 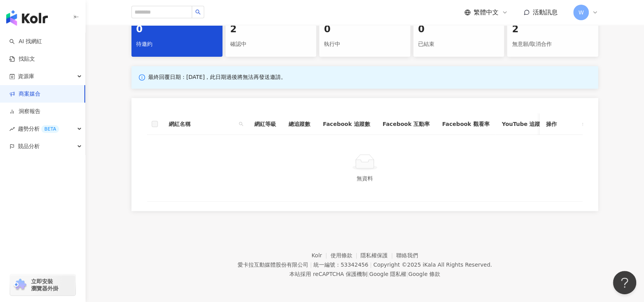 I want to click on div: 統一編號：53342456, so click(x=341, y=264).